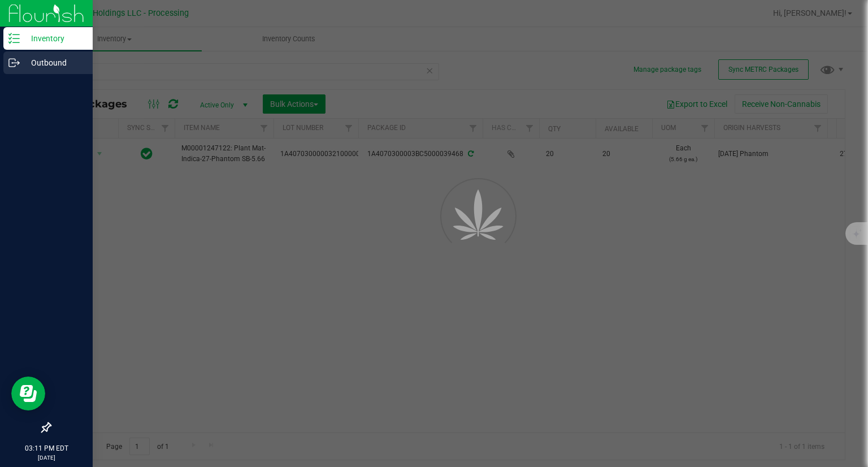 The height and width of the screenshot is (467, 868). Describe the element at coordinates (46, 448) in the screenshot. I see `p: 03:11 PM EDT` at that location.